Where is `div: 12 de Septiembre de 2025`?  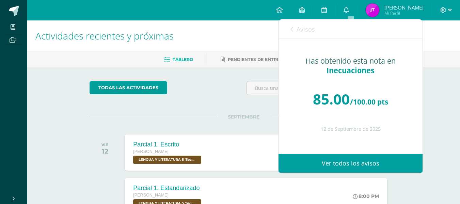 div: 12 de Septiembre de 2025 is located at coordinates (351, 129).